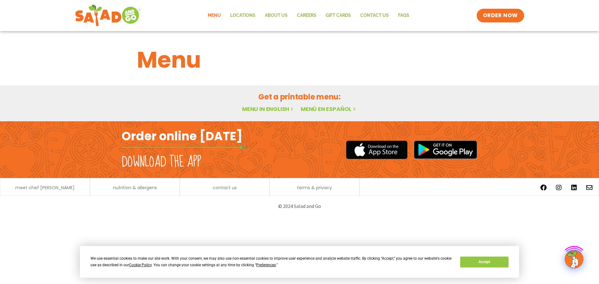 This screenshot has height=284, width=599. What do you see at coordinates (315, 188) in the screenshot?
I see `a: terms & privacy` at bounding box center [315, 188].